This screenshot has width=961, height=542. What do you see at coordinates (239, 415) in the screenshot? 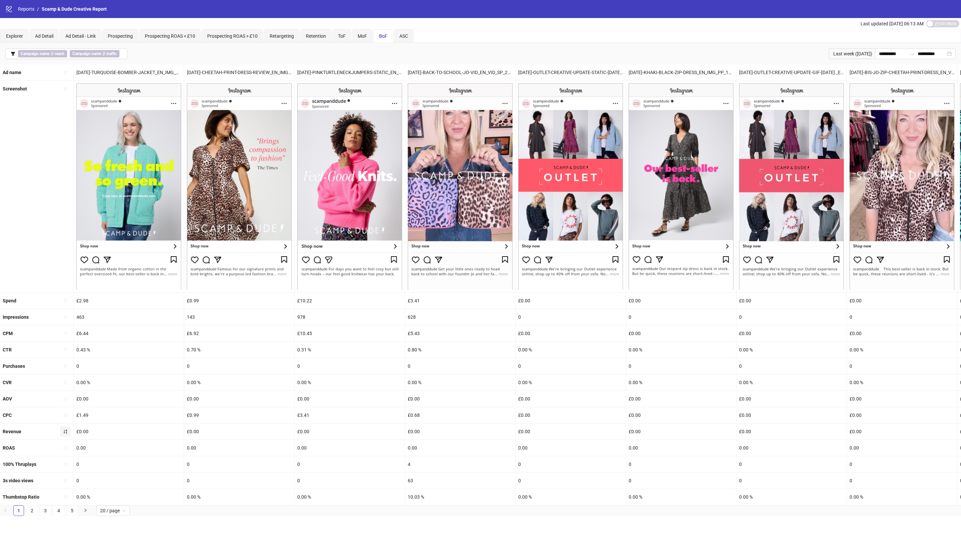
I see `div: £0.99` at bounding box center [239, 415].